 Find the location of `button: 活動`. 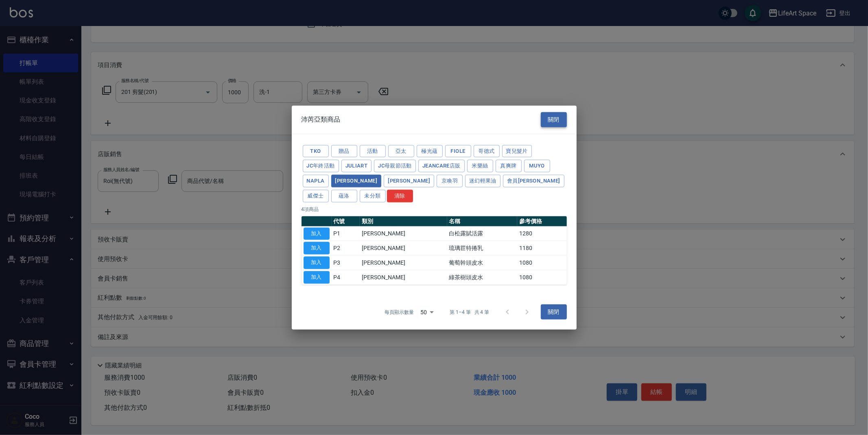

button: 活動 is located at coordinates (373, 151).